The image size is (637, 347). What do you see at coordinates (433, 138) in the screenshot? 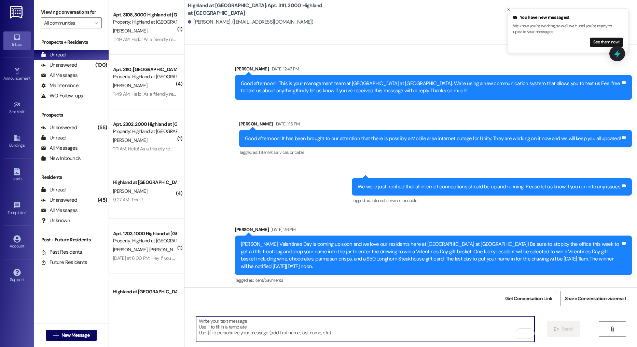
I see `div: Good afternoon! It has been brought to our attention that there is possibly a Mobile area interne...` at bounding box center [433, 138].